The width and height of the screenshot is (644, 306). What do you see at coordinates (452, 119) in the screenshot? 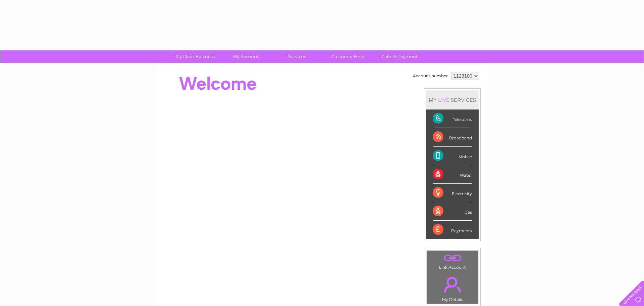
I see `div: Telecoms` at bounding box center [452, 119].